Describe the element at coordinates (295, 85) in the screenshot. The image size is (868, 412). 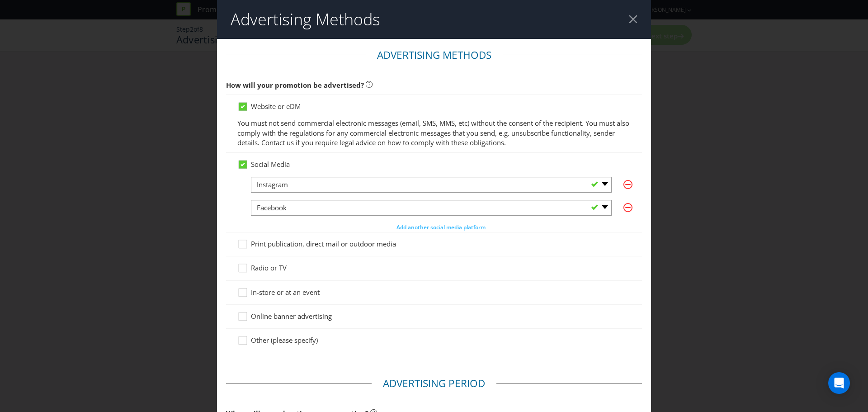
I see `span: How will your promotion be advertised?` at that location.